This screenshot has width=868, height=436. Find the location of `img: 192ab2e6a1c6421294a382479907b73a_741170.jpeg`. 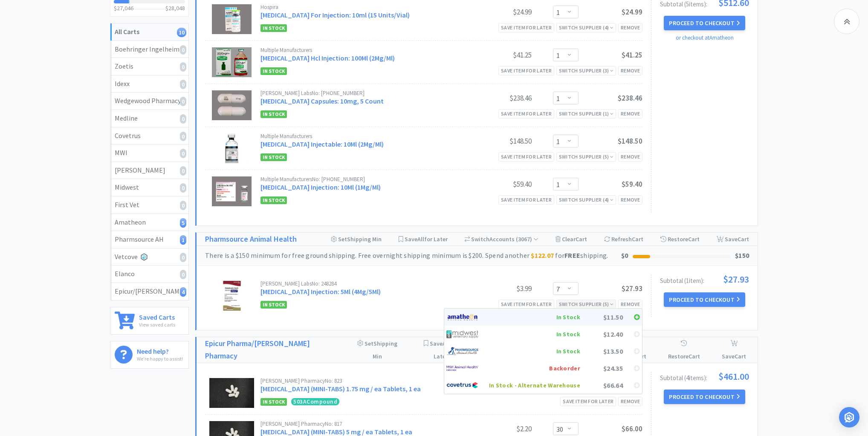

img: 192ab2e6a1c6421294a382479907b73a_741170.jpeg is located at coordinates (232, 393).